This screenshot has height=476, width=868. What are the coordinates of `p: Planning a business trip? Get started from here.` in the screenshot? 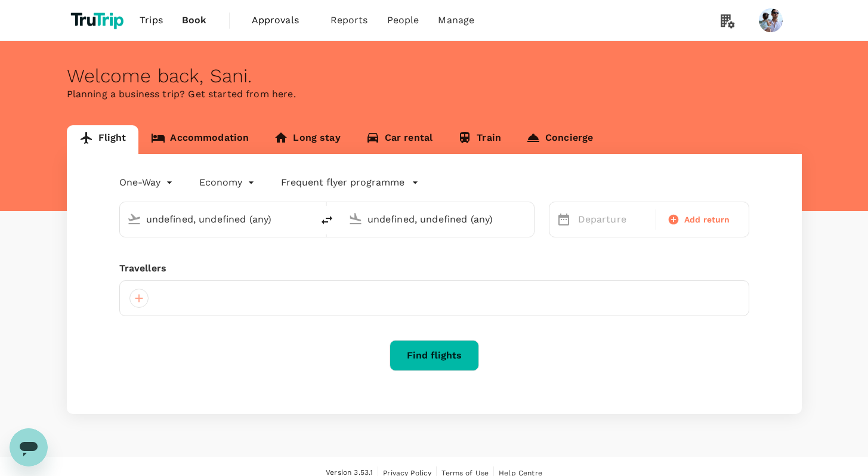 It's located at (434, 94).